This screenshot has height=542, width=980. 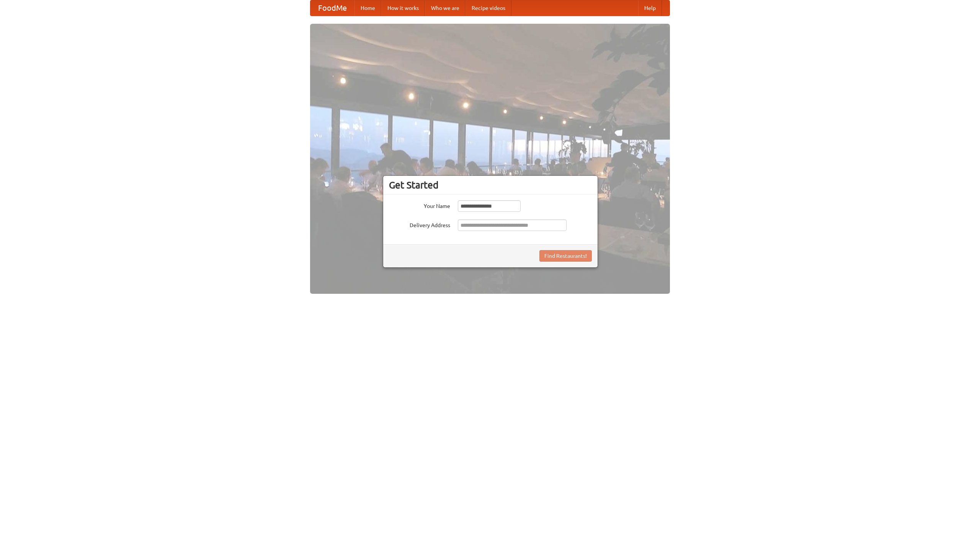 I want to click on button: Find Restaurants!, so click(x=566, y=256).